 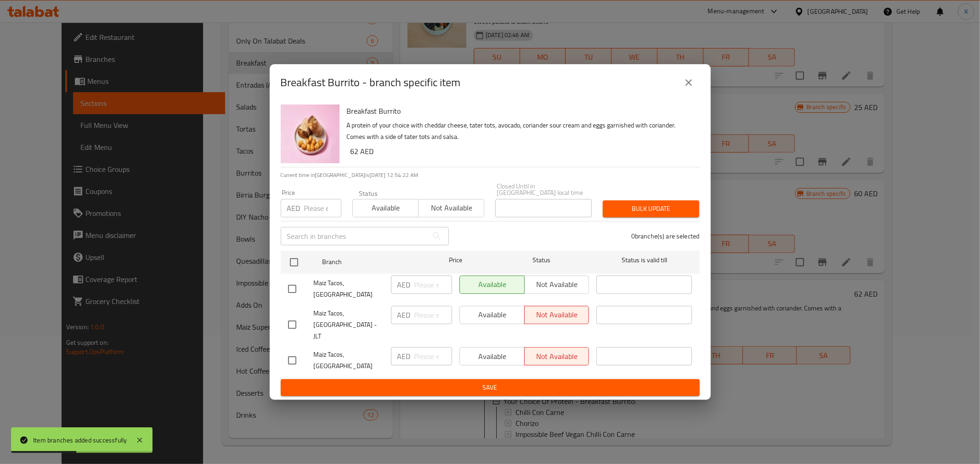 What do you see at coordinates (455, 260) in the screenshot?
I see `span: Price` at bounding box center [455, 260].